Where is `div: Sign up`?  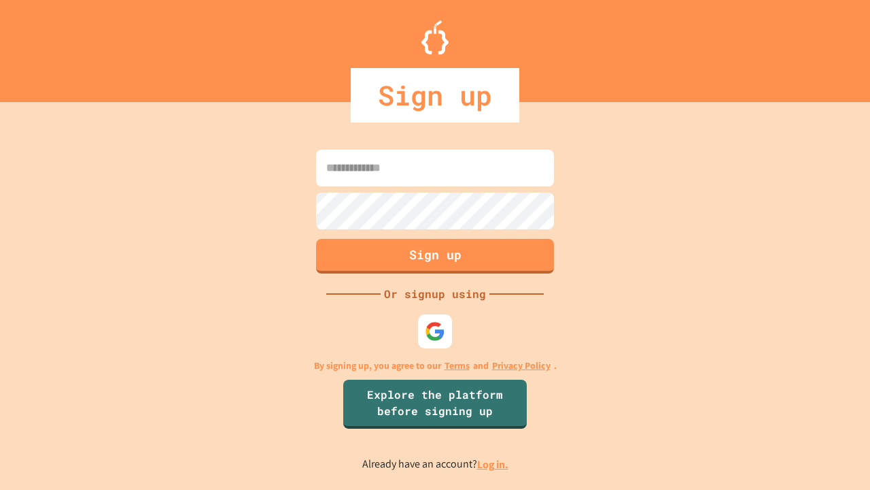
div: Sign up is located at coordinates (435, 95).